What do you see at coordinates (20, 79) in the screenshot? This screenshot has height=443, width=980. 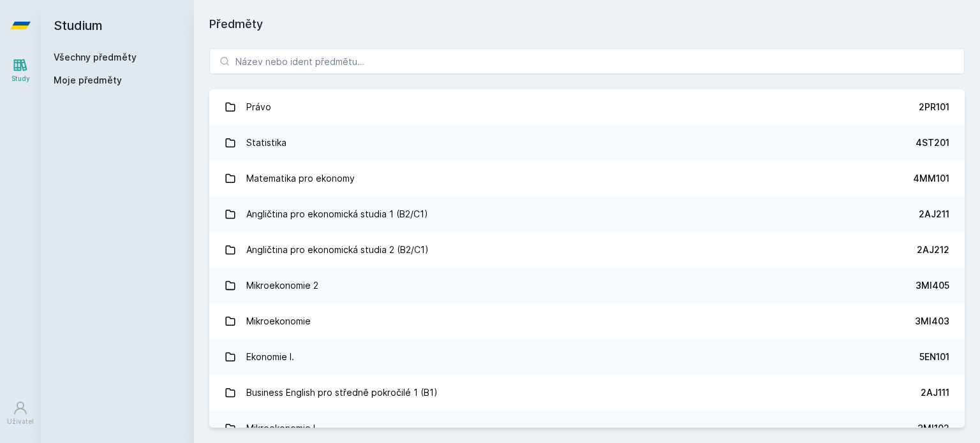 I see `div: Study` at bounding box center [20, 79].